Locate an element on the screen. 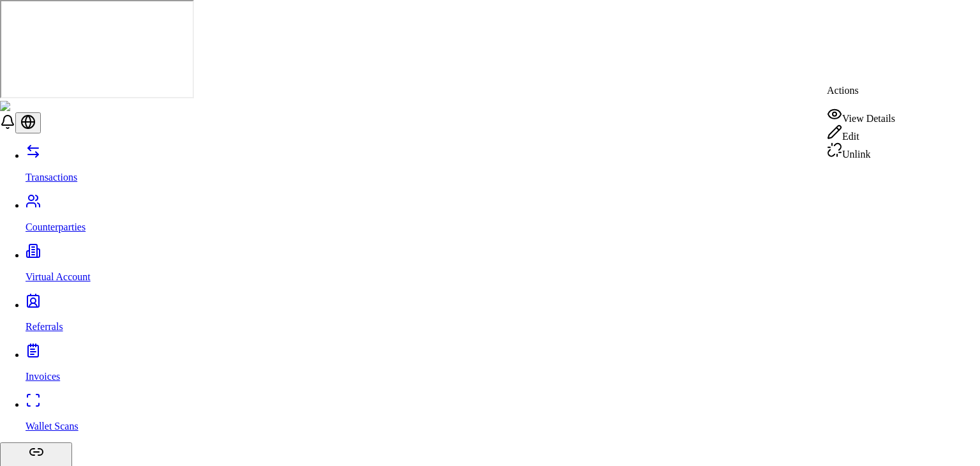 The width and height of the screenshot is (980, 466). div: View Details is located at coordinates (861, 115).